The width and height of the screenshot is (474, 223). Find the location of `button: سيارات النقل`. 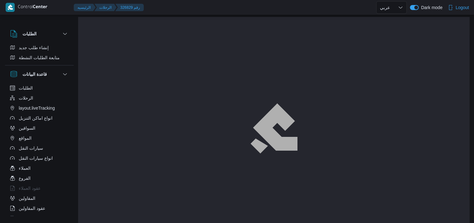

button: سيارات النقل is located at coordinates (39, 148).